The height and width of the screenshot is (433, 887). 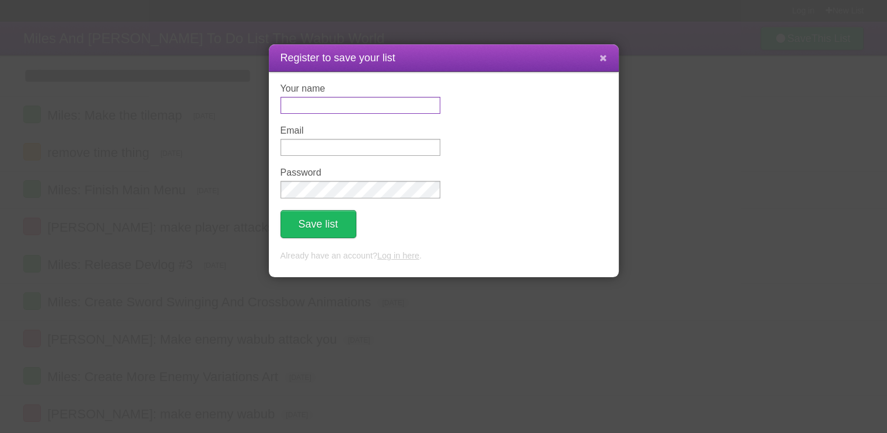 I want to click on p: Already have an account? ., so click(x=444, y=256).